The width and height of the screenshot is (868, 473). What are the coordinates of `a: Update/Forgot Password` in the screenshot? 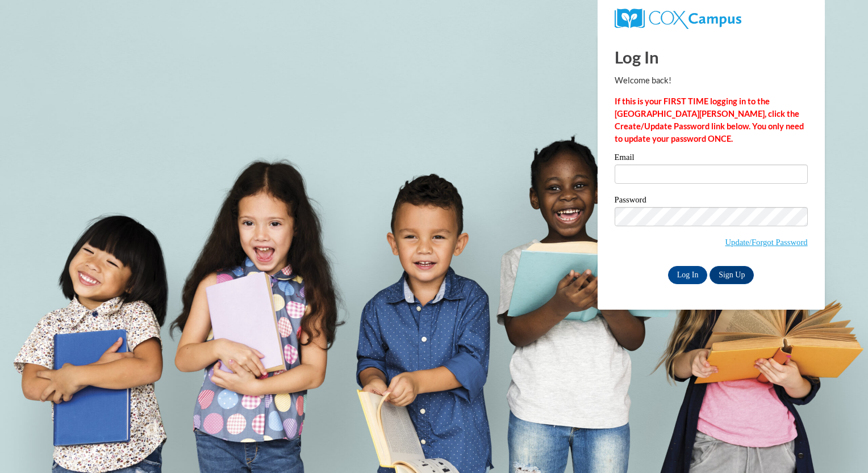 It's located at (766, 242).